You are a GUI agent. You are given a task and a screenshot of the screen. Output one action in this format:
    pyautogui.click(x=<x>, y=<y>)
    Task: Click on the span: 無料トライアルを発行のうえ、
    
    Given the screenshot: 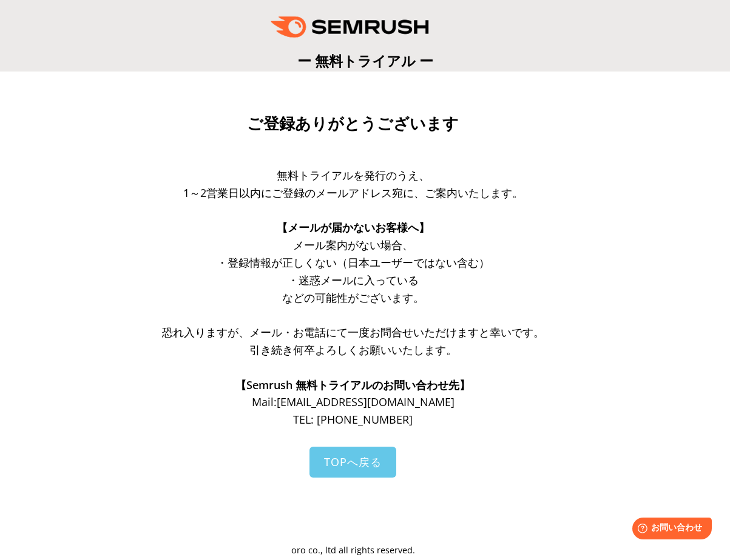 What is the action you would take?
    pyautogui.click(x=353, y=175)
    